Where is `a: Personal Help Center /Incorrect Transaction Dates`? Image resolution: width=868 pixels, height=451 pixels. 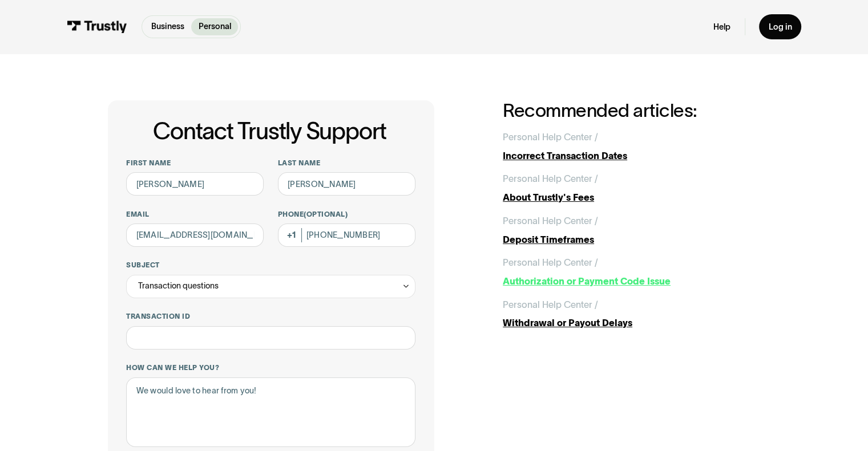
a: Personal Help Center /Incorrect Transaction Dates is located at coordinates (631, 146).